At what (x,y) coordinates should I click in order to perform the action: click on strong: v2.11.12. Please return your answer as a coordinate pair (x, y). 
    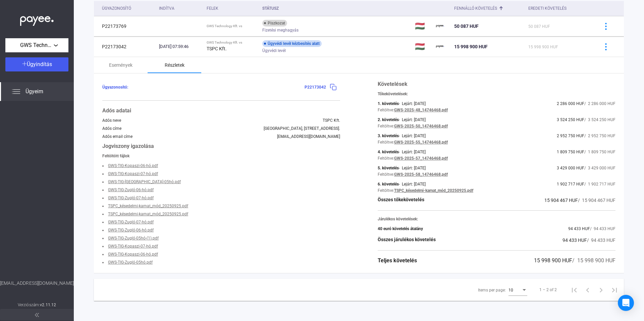
    Looking at the image, I should click on (48, 305).